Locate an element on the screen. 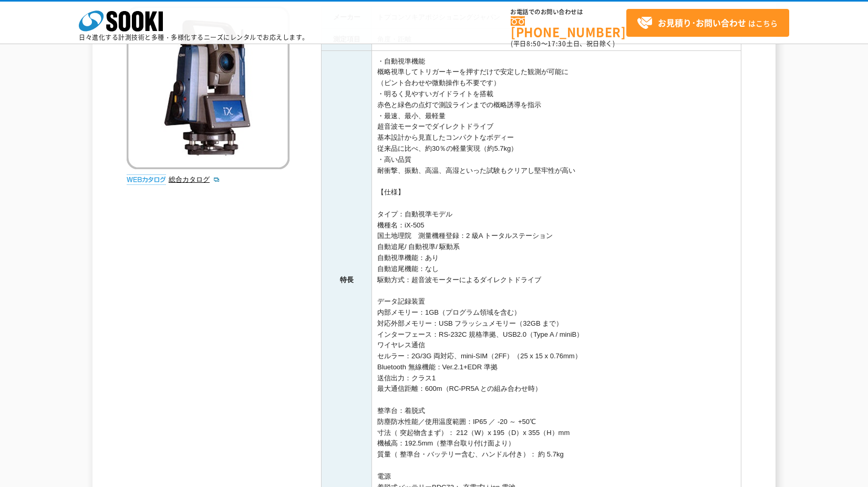 This screenshot has width=868, height=487. span: はこちら is located at coordinates (707, 23).